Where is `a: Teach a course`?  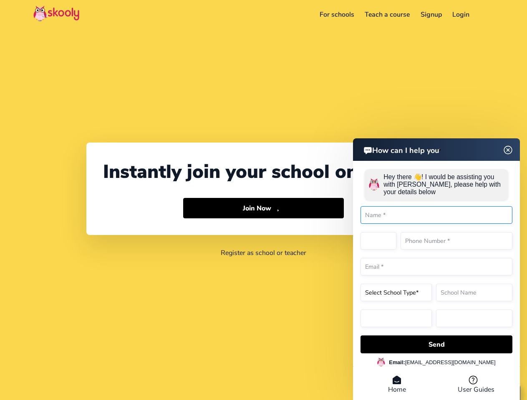
a: Teach a course is located at coordinates (387, 15).